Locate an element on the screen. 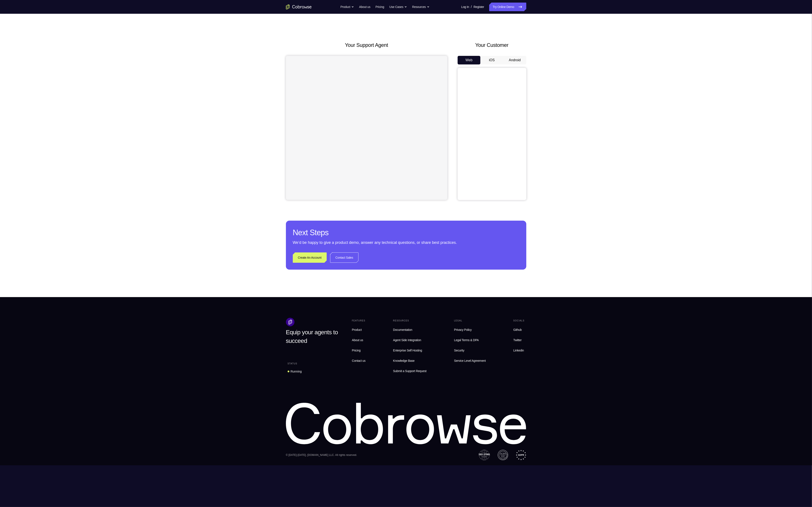  span: Linkedin is located at coordinates (518, 350).